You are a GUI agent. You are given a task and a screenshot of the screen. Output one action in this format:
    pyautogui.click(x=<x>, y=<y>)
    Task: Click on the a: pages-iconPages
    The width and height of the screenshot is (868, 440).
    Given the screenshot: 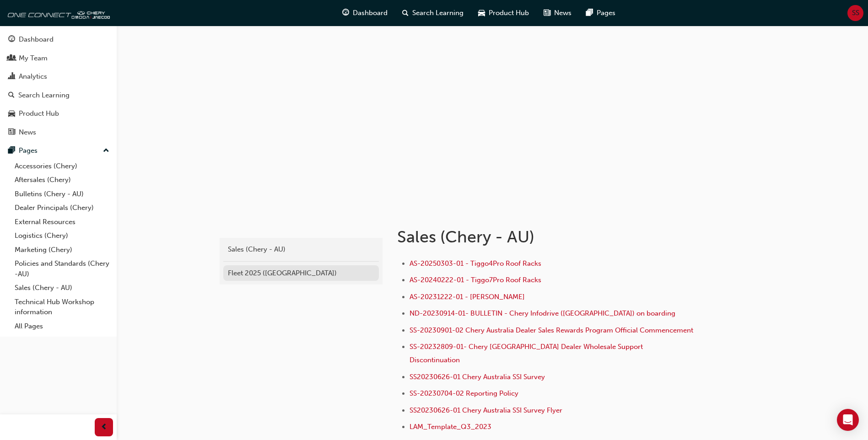 What is the action you would take?
    pyautogui.click(x=600, y=12)
    